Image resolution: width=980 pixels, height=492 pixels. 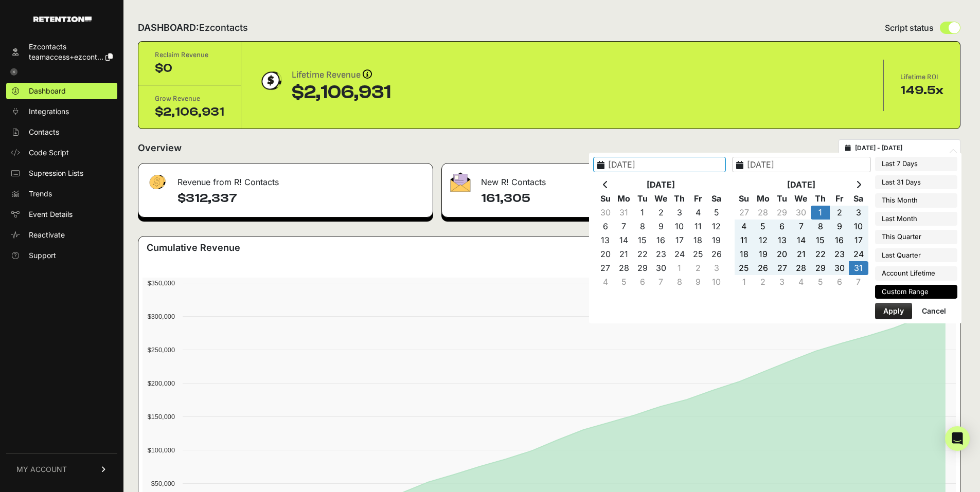 What do you see at coordinates (62, 91) in the screenshot?
I see `a: Dashboard` at bounding box center [62, 91].